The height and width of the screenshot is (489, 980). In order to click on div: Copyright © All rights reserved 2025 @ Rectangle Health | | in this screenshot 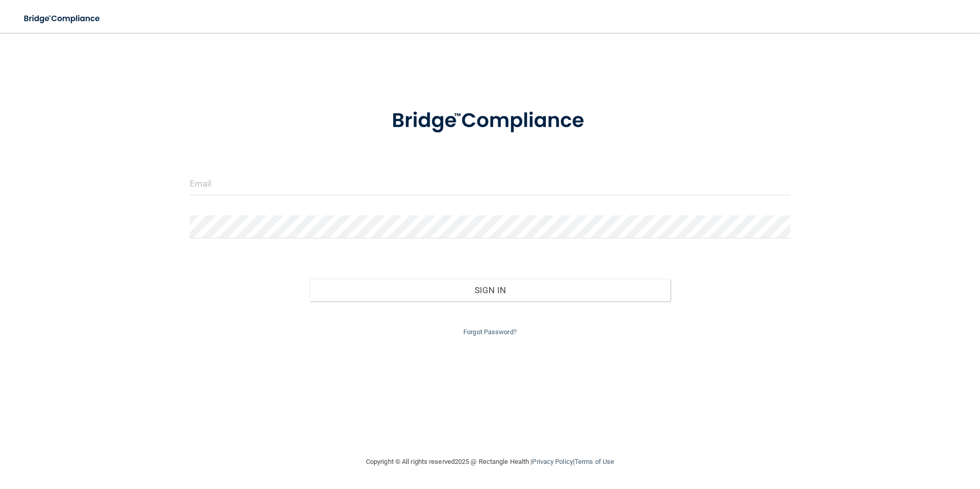, I will do `click(490, 462)`.